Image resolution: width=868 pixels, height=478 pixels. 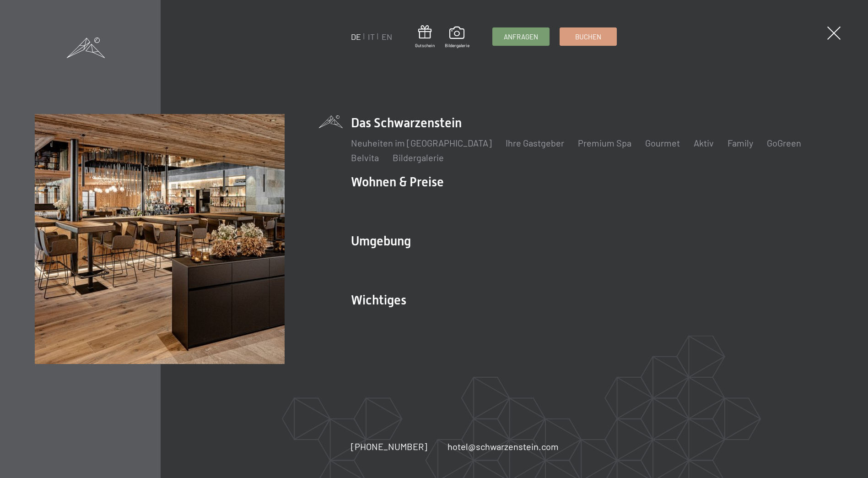 I want to click on a: GoGreen, so click(x=784, y=143).